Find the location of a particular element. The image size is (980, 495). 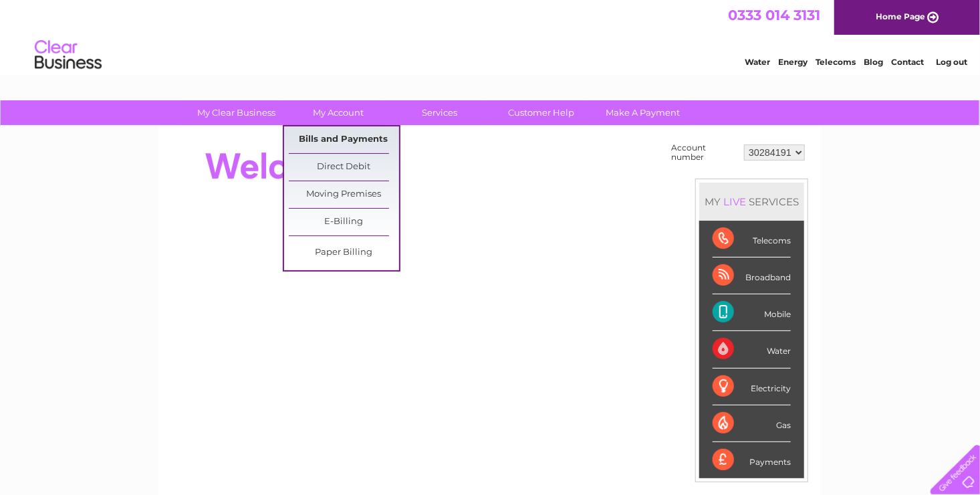

div: Telecoms is located at coordinates (752, 239).